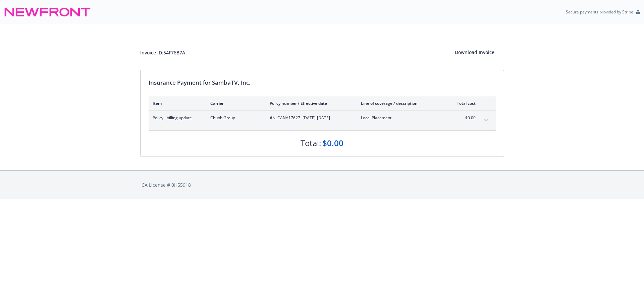 The image size is (644, 306). Describe the element at coordinates (400, 118) in the screenshot. I see `span: Local Placement` at that location.